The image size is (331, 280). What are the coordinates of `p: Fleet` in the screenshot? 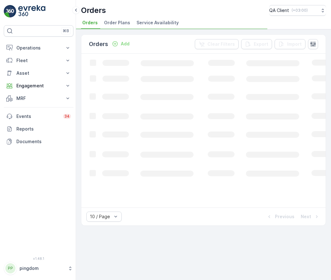 It's located at (38, 61).